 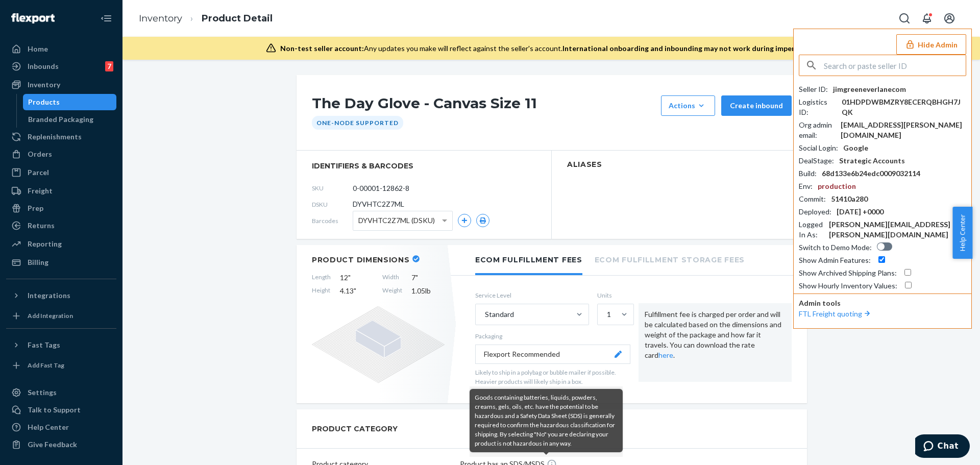 What do you see at coordinates (950, 18) in the screenshot?
I see `button: Open account menu` at bounding box center [950, 18].